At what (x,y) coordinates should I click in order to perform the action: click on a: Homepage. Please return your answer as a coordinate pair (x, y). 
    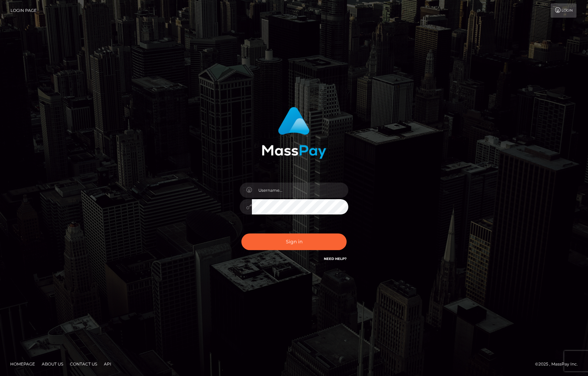
    Looking at the image, I should click on (22, 364).